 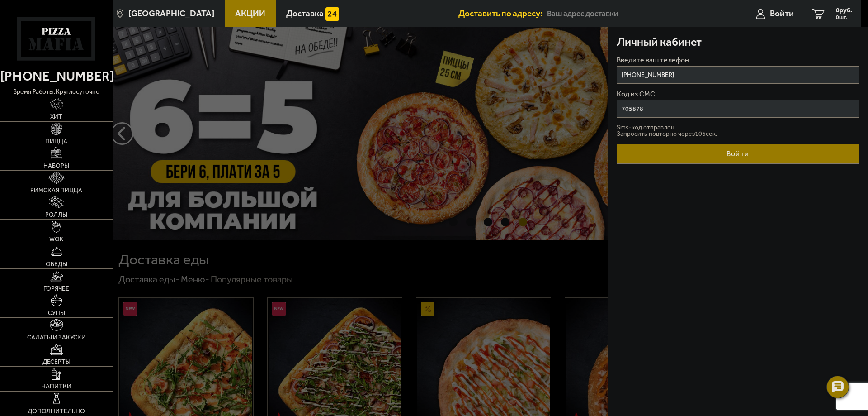 What do you see at coordinates (738, 94) in the screenshot?
I see `label: Код из СМС` at bounding box center [738, 94].